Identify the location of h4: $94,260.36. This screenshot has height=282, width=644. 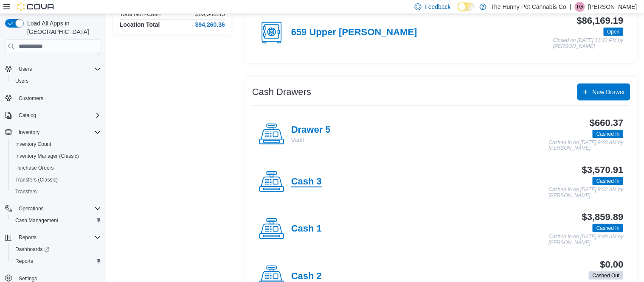
(210, 25).